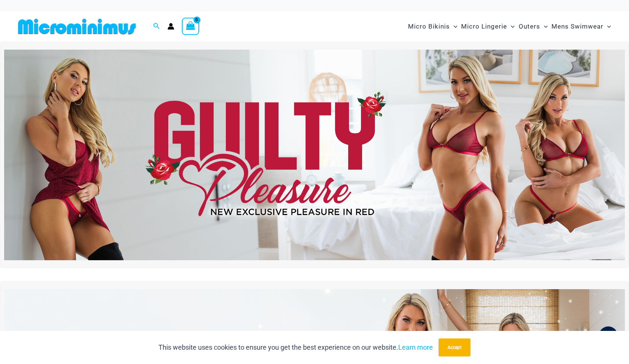 The width and height of the screenshot is (629, 364). I want to click on a: Search icon link, so click(156, 26).